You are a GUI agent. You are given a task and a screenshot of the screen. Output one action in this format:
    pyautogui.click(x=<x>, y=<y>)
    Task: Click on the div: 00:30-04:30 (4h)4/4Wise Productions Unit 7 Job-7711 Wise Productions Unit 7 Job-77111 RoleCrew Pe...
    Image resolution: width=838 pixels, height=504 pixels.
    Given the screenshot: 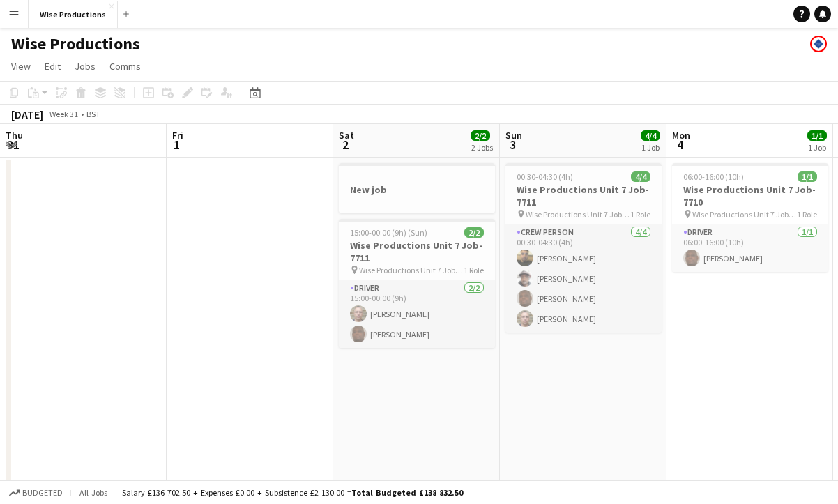 What is the action you would take?
    pyautogui.click(x=584, y=247)
    